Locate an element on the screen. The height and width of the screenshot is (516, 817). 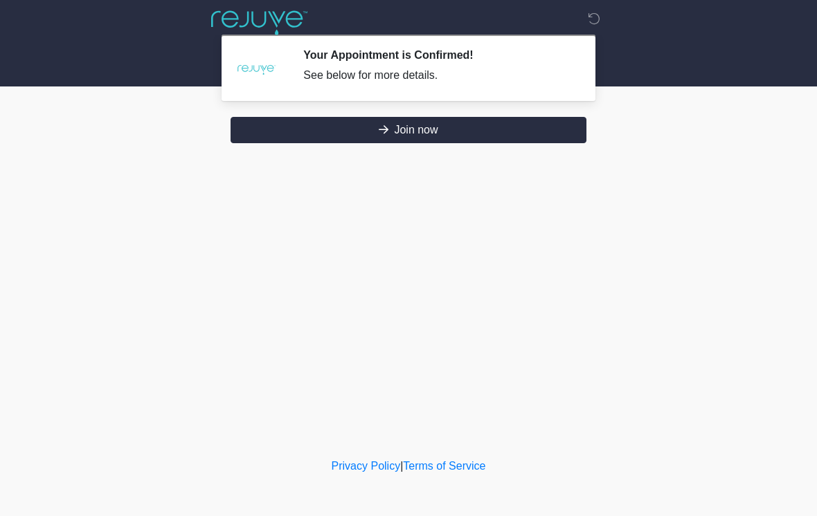
button: Join now is located at coordinates (408, 130).